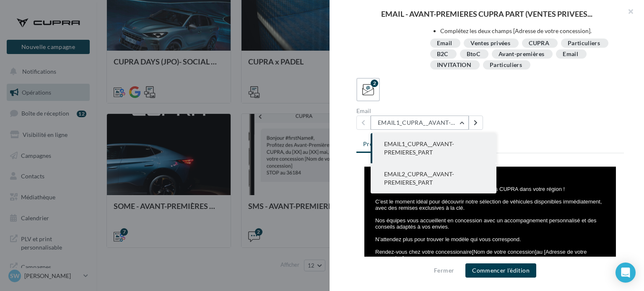  I want to click on span: EMAIL - AVANT-PREMIERES CUPRA PART (VENTES PRIVEES..., so click(486, 14).